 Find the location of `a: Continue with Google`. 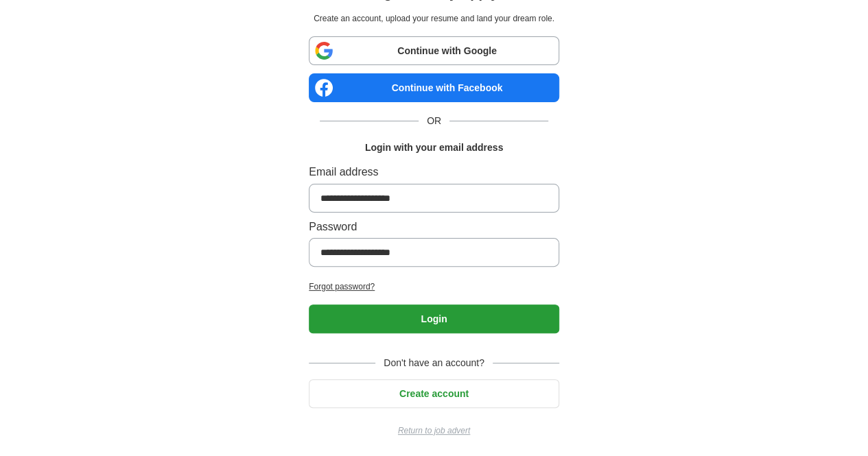

a: Continue with Google is located at coordinates (433, 51).